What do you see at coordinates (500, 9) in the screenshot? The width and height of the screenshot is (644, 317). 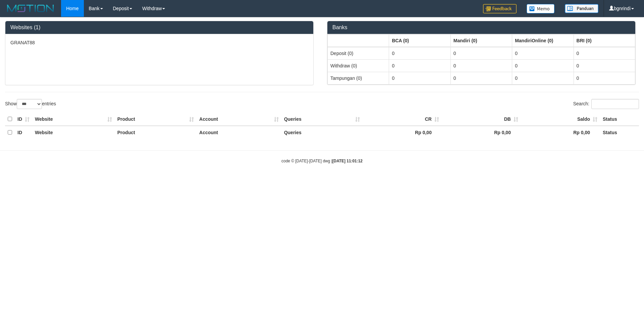 I see `img: Feedback.jpg` at bounding box center [500, 9].